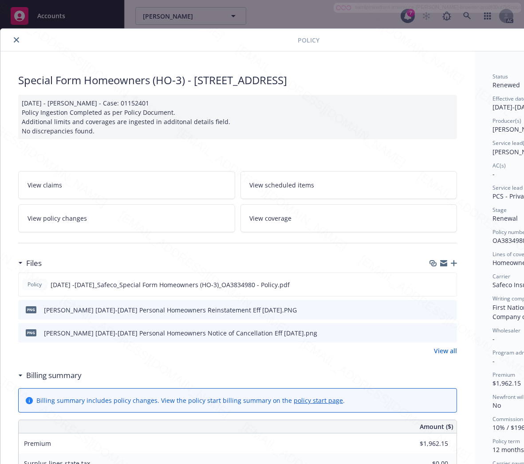 This screenshot has width=524, height=464. What do you see at coordinates (282, 185) in the screenshot?
I see `span: View scheduled items` at bounding box center [282, 185].